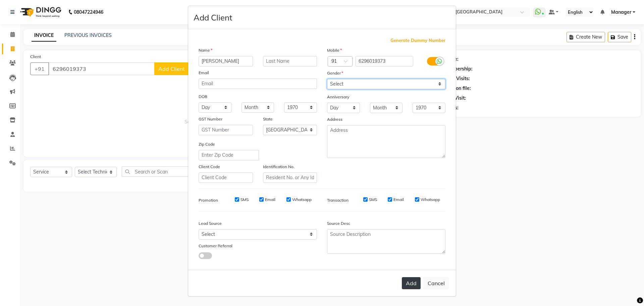 This screenshot has height=306, width=644. Describe the element at coordinates (229, 155) in the screenshot. I see `input: Enter Zip Code` at that location.